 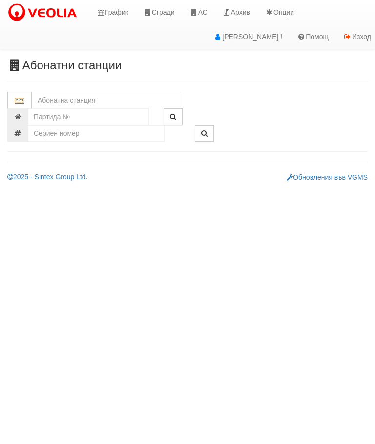 What do you see at coordinates (187, 65) in the screenshot?
I see `h3: Абонатни станции` at bounding box center [187, 65].